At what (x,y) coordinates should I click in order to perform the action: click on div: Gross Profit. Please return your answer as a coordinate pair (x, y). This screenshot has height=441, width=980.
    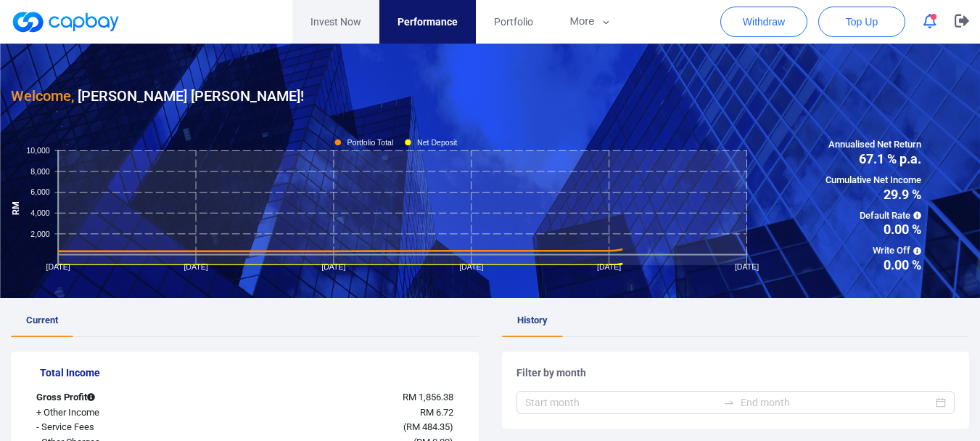
    Looking at the image, I should click on (117, 397).